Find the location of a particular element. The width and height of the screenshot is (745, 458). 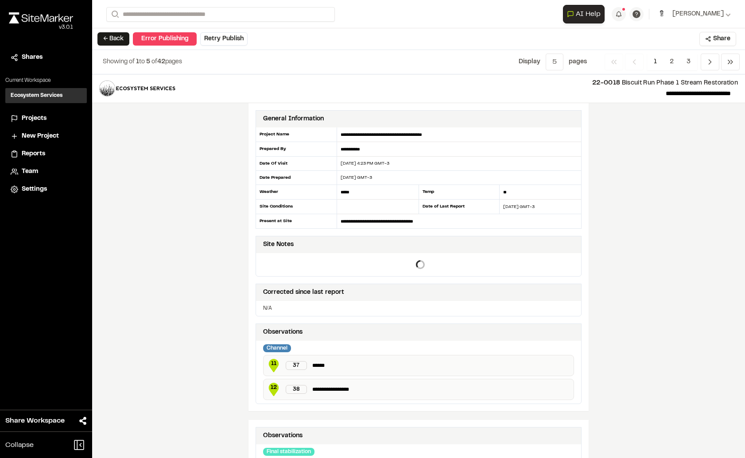

h3: Ecosystem Services is located at coordinates (36, 96).